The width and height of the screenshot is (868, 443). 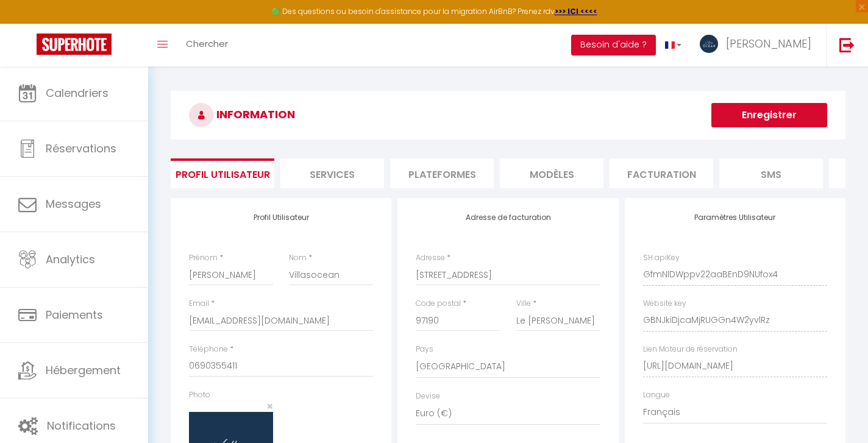 What do you see at coordinates (81, 425) in the screenshot?
I see `span: Notifications` at bounding box center [81, 425].